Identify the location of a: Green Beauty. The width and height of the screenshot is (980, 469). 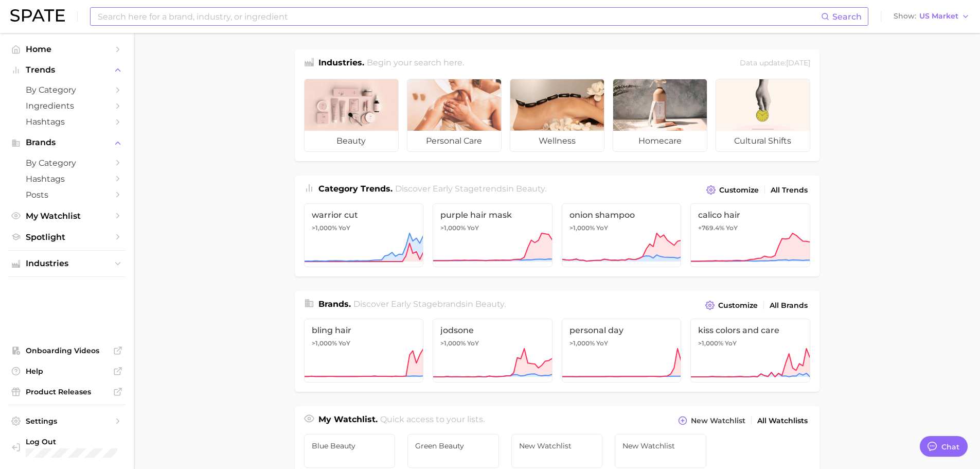
(453, 451).